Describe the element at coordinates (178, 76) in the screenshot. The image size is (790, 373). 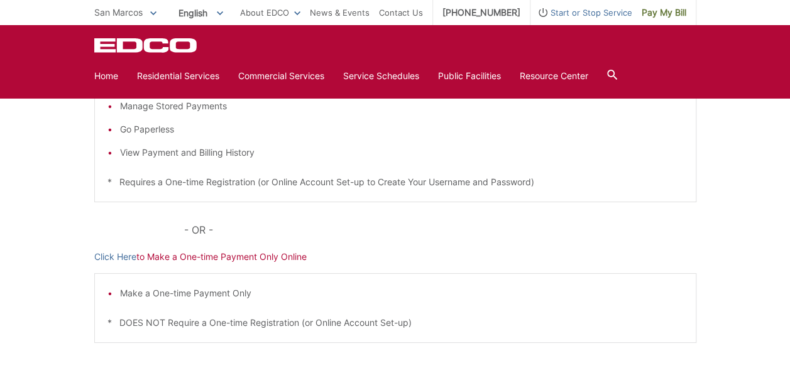
I see `a: Residential Services` at that location.